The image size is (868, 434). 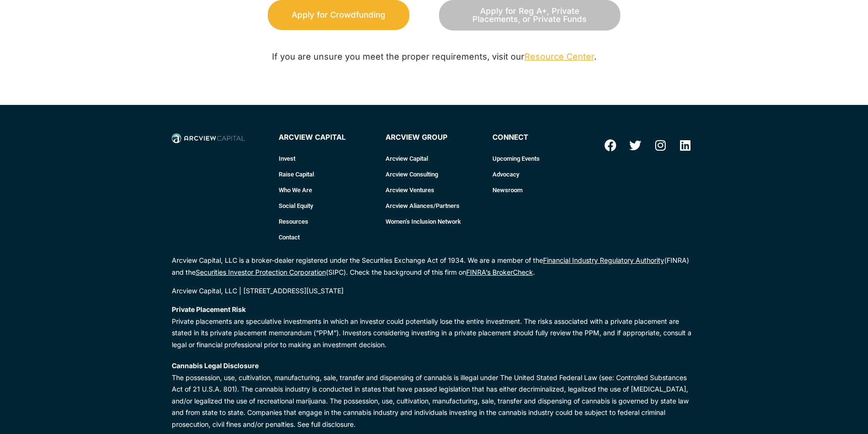 I want to click on span: Apply for Reg A+, Private Placements, or Private Funds, so click(x=529, y=15).